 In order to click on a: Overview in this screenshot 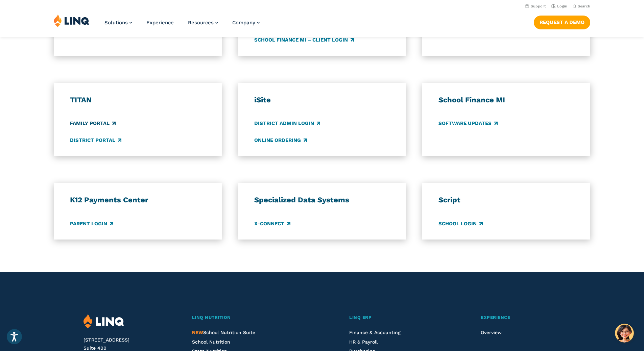, I will do `click(491, 333)`.